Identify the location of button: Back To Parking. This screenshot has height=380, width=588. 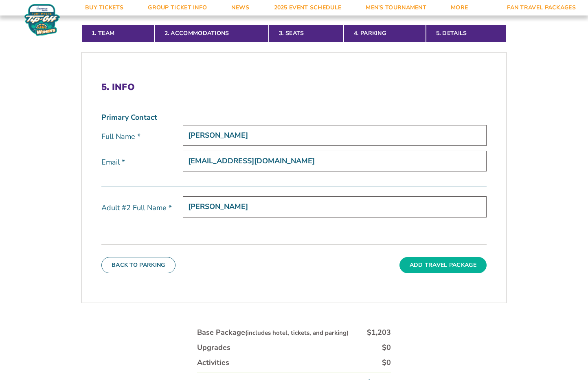
(138, 265).